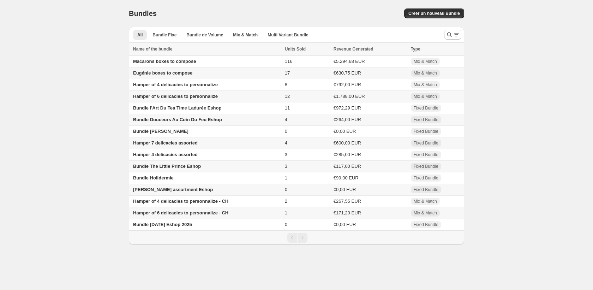  What do you see at coordinates (140, 35) in the screenshot?
I see `span: All` at bounding box center [140, 35].